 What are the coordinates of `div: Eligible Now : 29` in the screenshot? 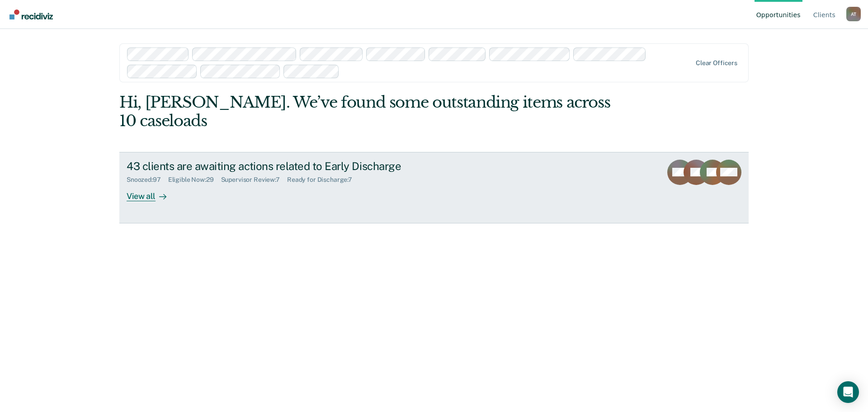 It's located at (194, 180).